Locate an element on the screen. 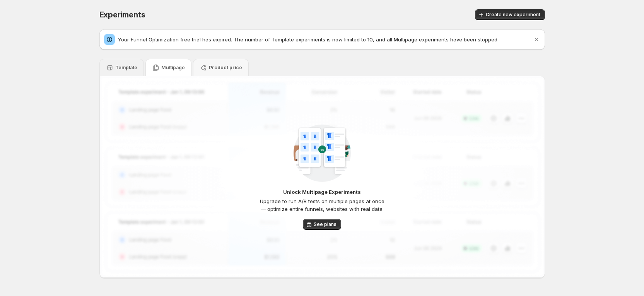 This screenshot has height=296, width=644. span: Experiments is located at coordinates (122, 15).